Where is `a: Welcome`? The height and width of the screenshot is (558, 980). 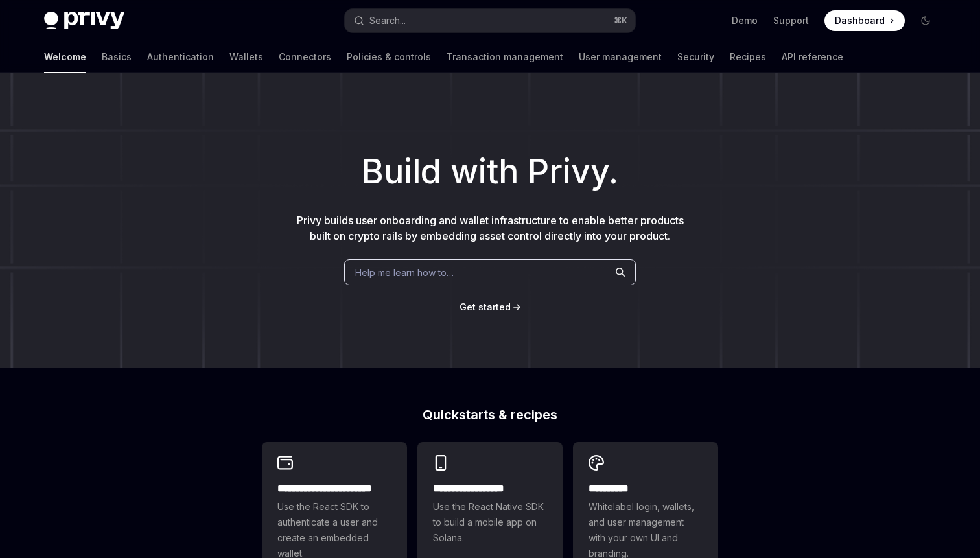 a: Welcome is located at coordinates (65, 57).